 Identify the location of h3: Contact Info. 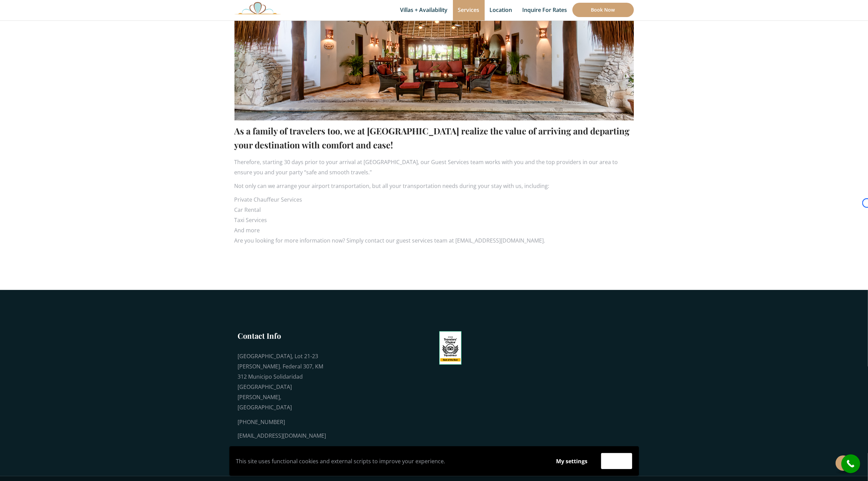
(282, 336).